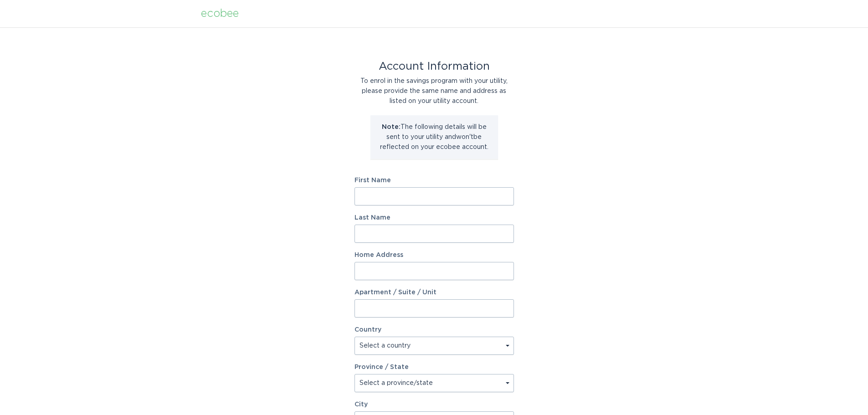  What do you see at coordinates (391, 127) in the screenshot?
I see `strong: Note:` at bounding box center [391, 127].